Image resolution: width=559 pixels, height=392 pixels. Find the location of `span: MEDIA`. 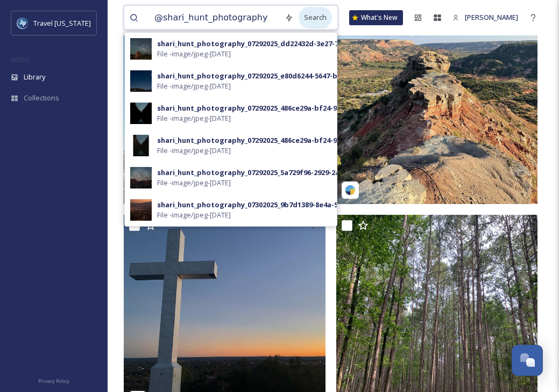

span: MEDIA is located at coordinates (20, 59).